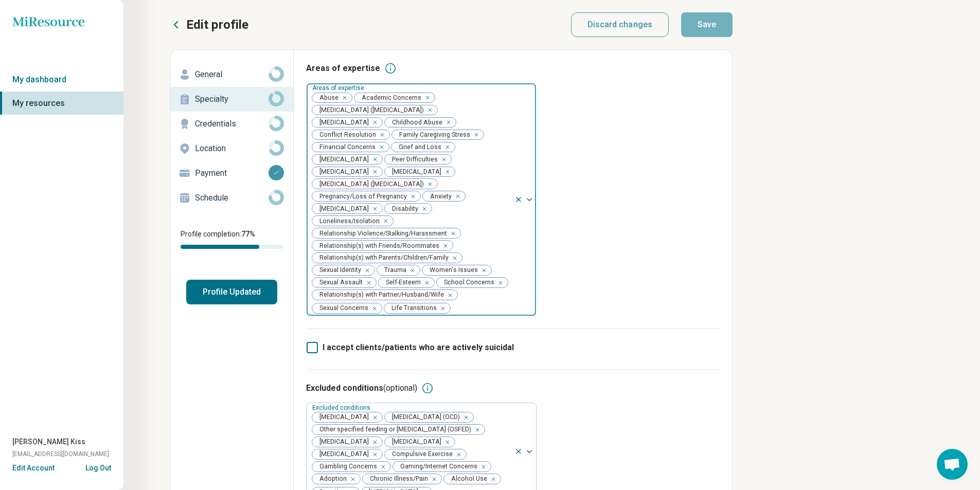 This screenshot has width=980, height=490. What do you see at coordinates (381, 258) in the screenshot?
I see `span: Relationship(s) with Parents/Children/Family` at bounding box center [381, 258].